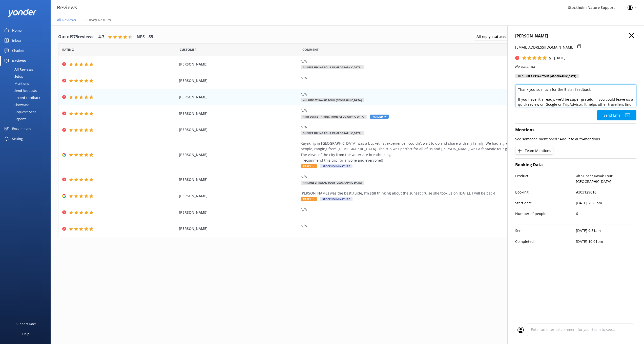  I want to click on span: Replied, so click(380, 117).